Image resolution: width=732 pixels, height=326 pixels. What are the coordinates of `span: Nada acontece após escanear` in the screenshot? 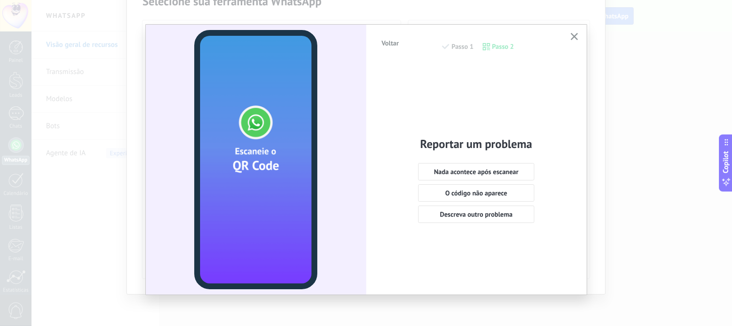 It's located at (476, 172).